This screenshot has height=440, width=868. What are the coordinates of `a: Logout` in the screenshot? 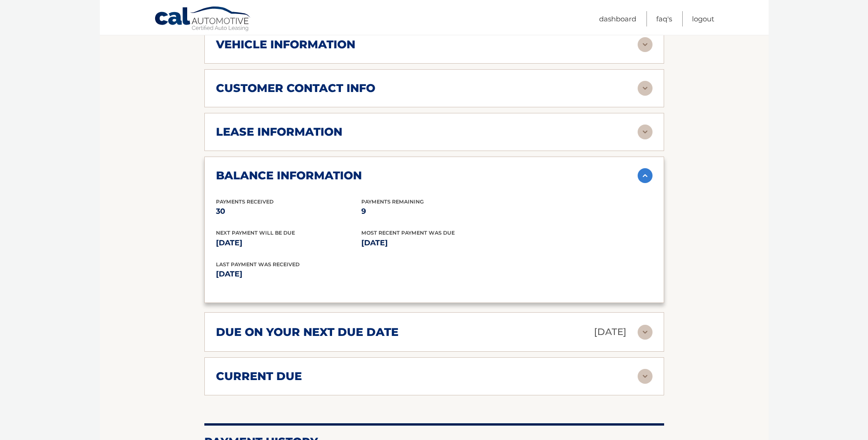 It's located at (703, 19).